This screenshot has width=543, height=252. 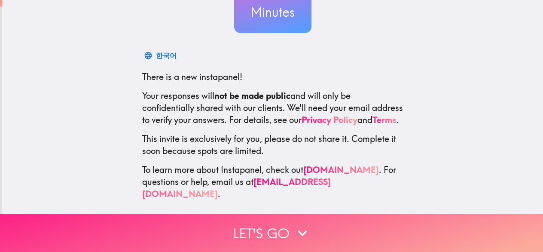 I want to click on span: There is a new instapanel!, so click(x=192, y=76).